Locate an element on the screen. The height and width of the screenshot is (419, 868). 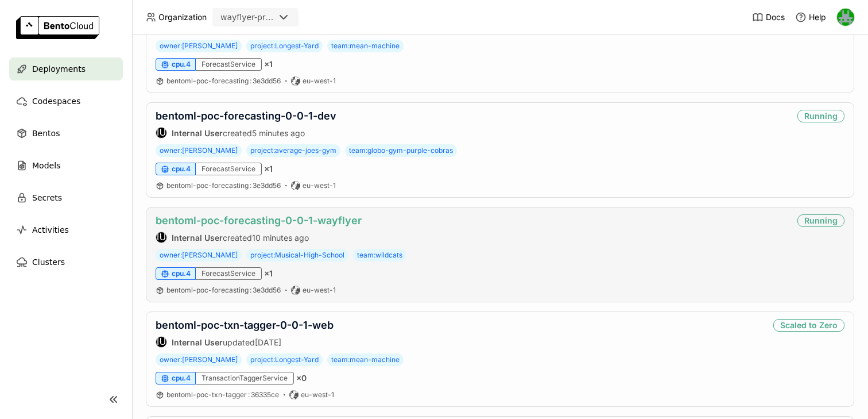
a: bentoml-poc-txn-tagger-0-0-1-web is located at coordinates (245, 324).